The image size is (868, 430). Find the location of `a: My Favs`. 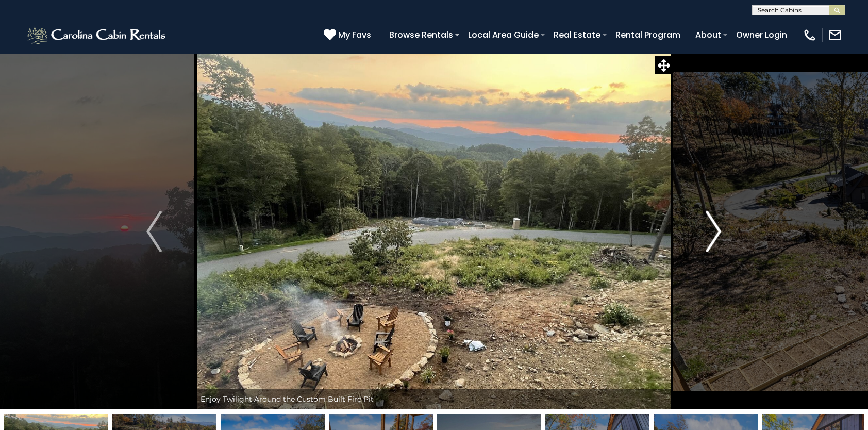

a: My Favs is located at coordinates (348, 35).